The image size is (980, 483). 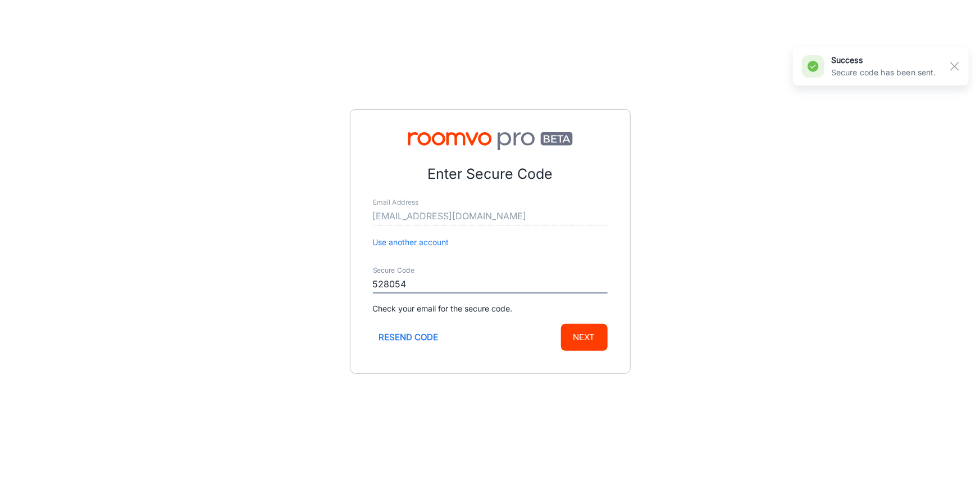 I want to click on button: Use another account, so click(x=412, y=242).